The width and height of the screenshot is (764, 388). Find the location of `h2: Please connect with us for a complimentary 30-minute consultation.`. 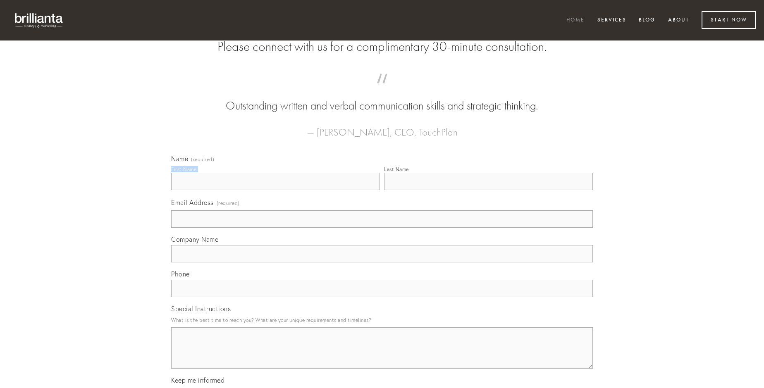

h2: Please connect with us for a complimentary 30-minute consultation. is located at coordinates (382, 47).